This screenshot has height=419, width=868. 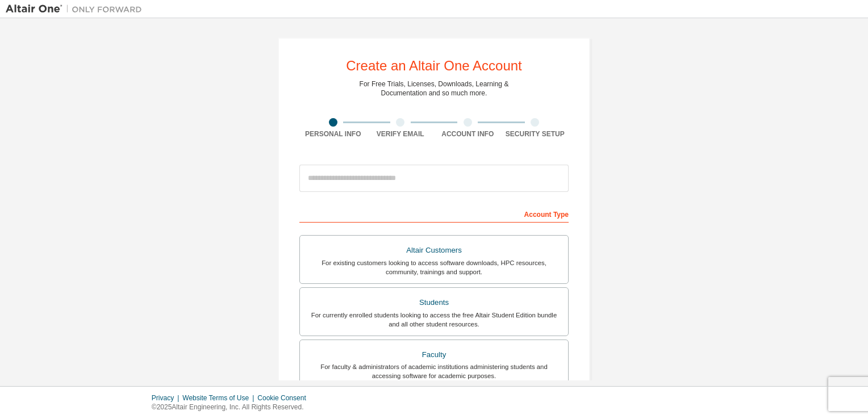 I want to click on div: Account Info, so click(x=468, y=134).